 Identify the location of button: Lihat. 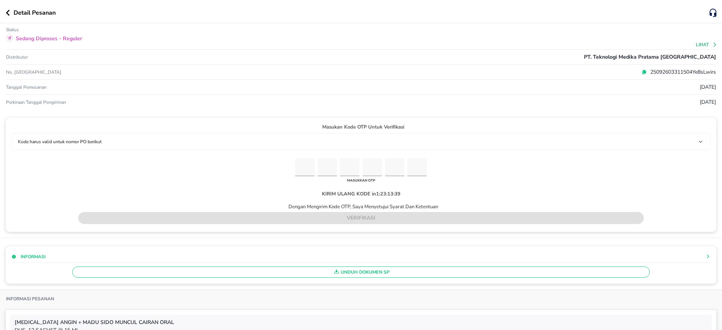
(707, 45).